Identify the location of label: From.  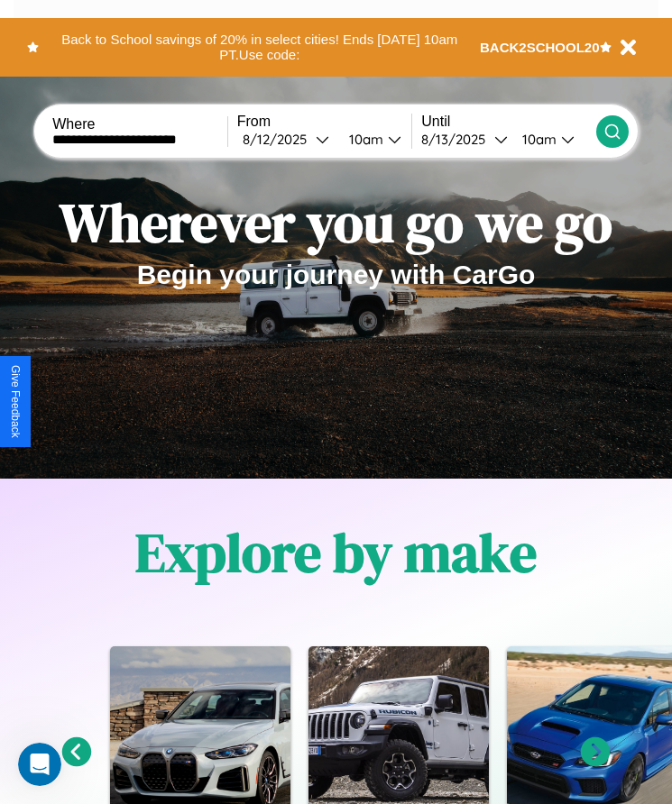
(325, 122).